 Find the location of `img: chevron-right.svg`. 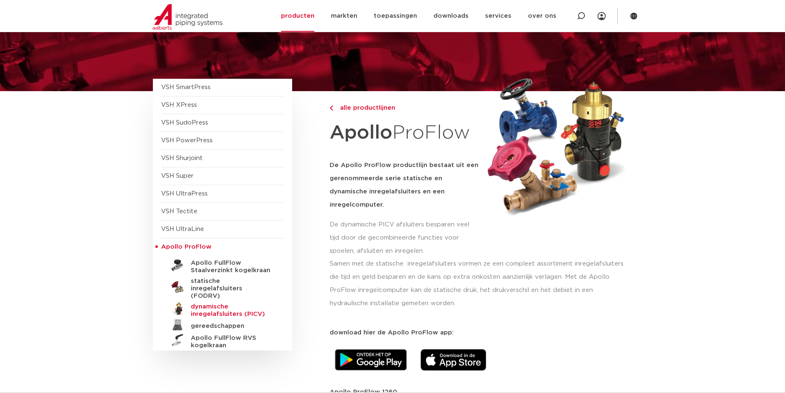

img: chevron-right.svg is located at coordinates (331, 108).